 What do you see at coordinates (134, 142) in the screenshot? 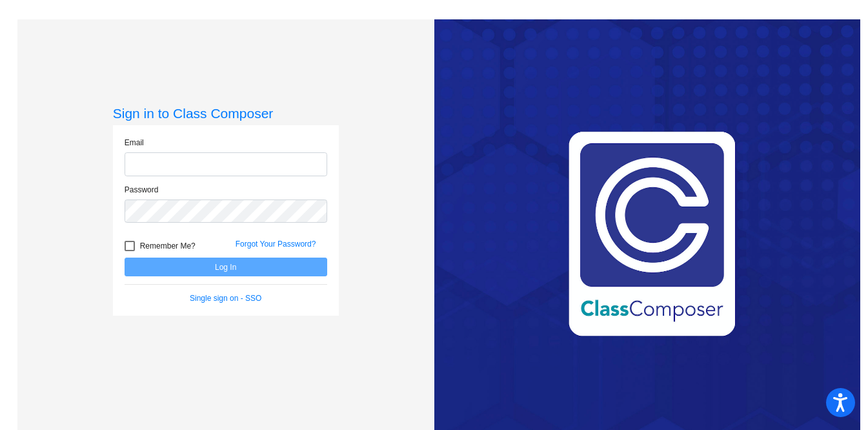
I see `label: Email` at bounding box center [134, 142].